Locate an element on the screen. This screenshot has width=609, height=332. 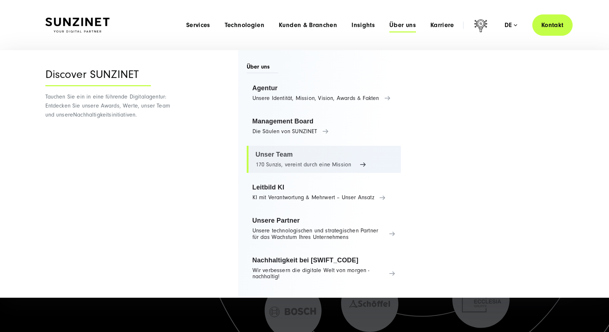
span: Tauchen Sie ein in eine führende Digitalagentur: Entdecken Sie unsere Awards, Werte, unser Team u... is located at coordinates (108, 106).